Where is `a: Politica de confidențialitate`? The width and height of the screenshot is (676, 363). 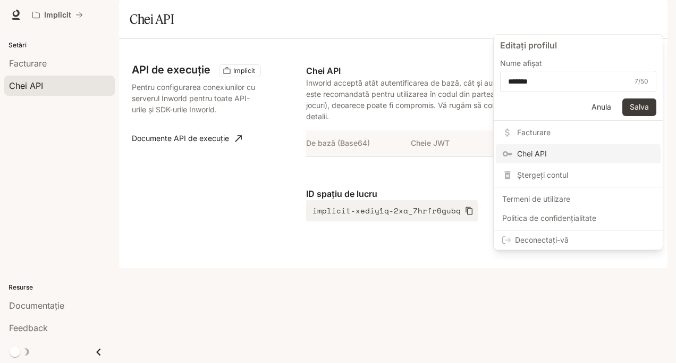 a: Politica de confidențialitate is located at coordinates (578, 218).